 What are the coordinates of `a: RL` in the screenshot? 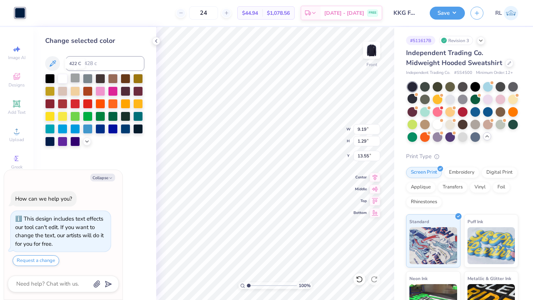 It's located at (507, 13).